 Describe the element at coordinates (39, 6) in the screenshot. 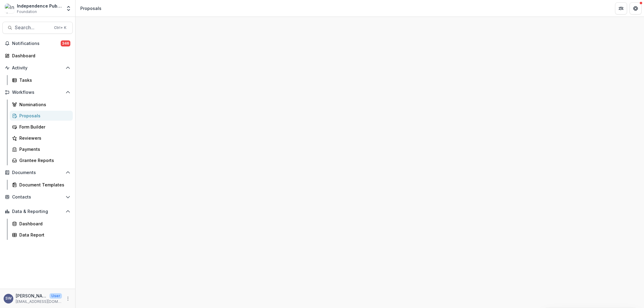

I see `div: Independence Public Media Foundation` at that location.